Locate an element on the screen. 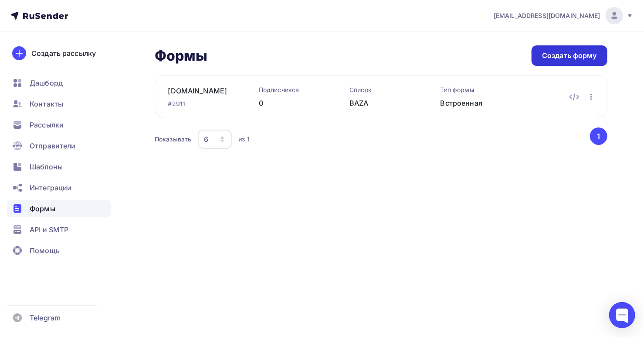 Image resolution: width=644 pixels, height=337 pixels. div: Показывать is located at coordinates (173, 139).